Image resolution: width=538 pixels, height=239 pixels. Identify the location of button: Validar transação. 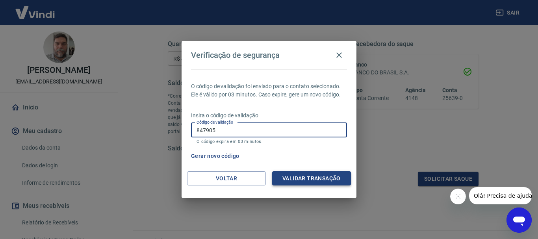
(311, 178).